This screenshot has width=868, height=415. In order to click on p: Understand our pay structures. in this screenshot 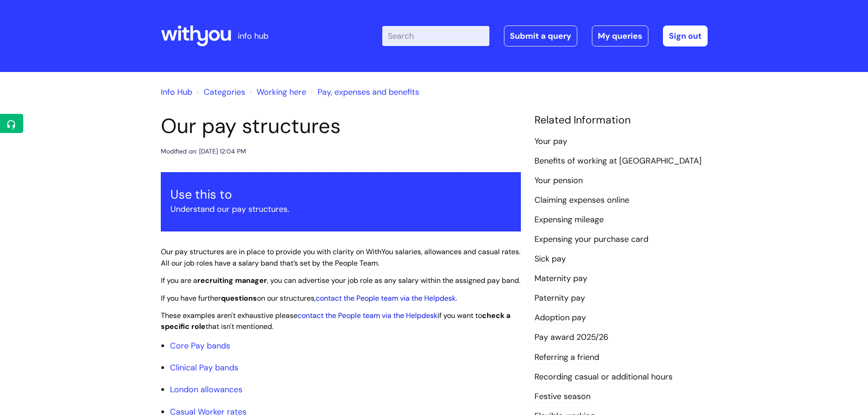, I will do `click(341, 209)`.